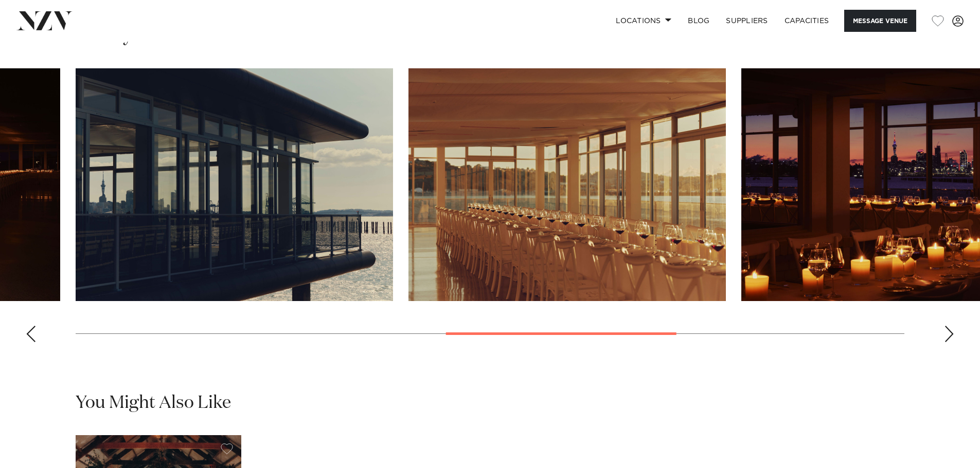  What do you see at coordinates (153, 403) in the screenshot?
I see `h2: You Might Also Like` at bounding box center [153, 403].